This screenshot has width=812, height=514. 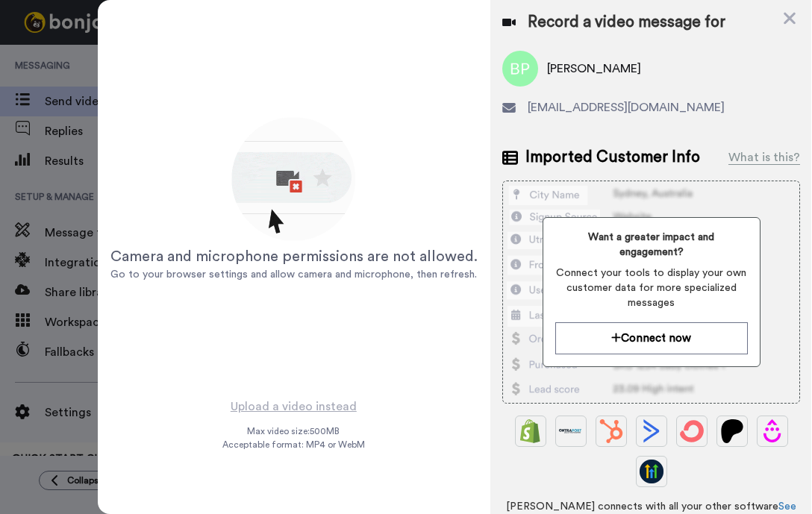 I want to click on img: ActiveCampaign, so click(x=651, y=431).